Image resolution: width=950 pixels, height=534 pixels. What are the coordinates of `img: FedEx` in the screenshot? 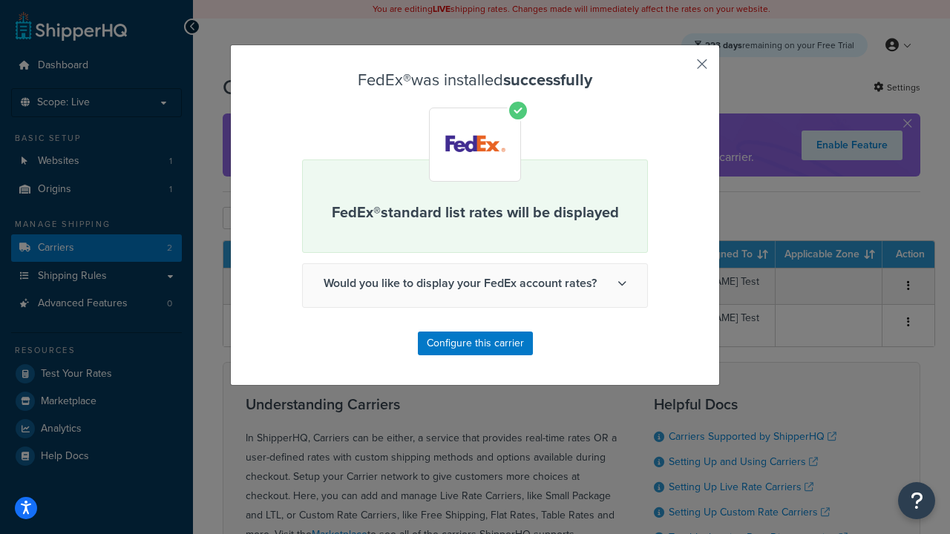 It's located at (475, 145).